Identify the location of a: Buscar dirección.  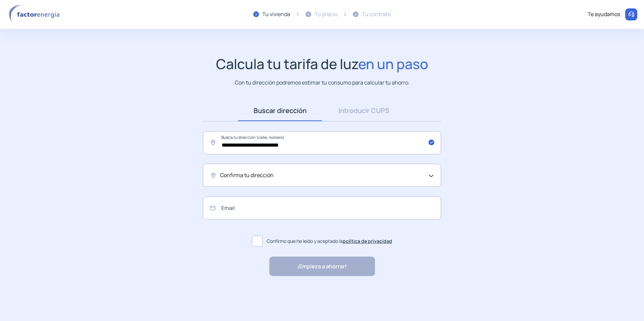
(280, 111).